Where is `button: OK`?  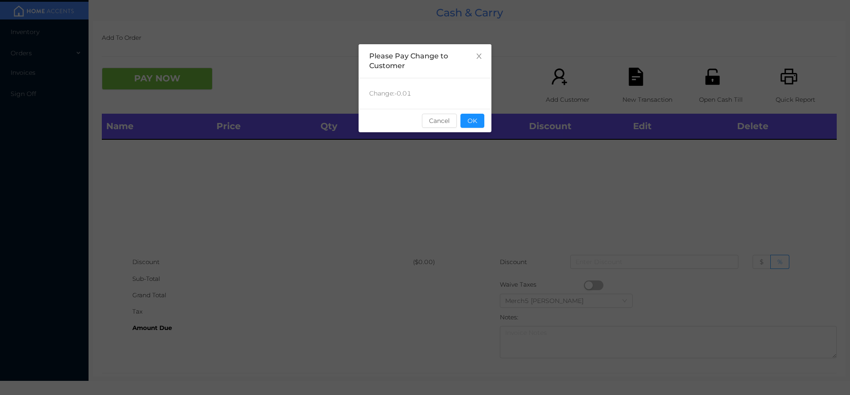 button: OK is located at coordinates (472, 121).